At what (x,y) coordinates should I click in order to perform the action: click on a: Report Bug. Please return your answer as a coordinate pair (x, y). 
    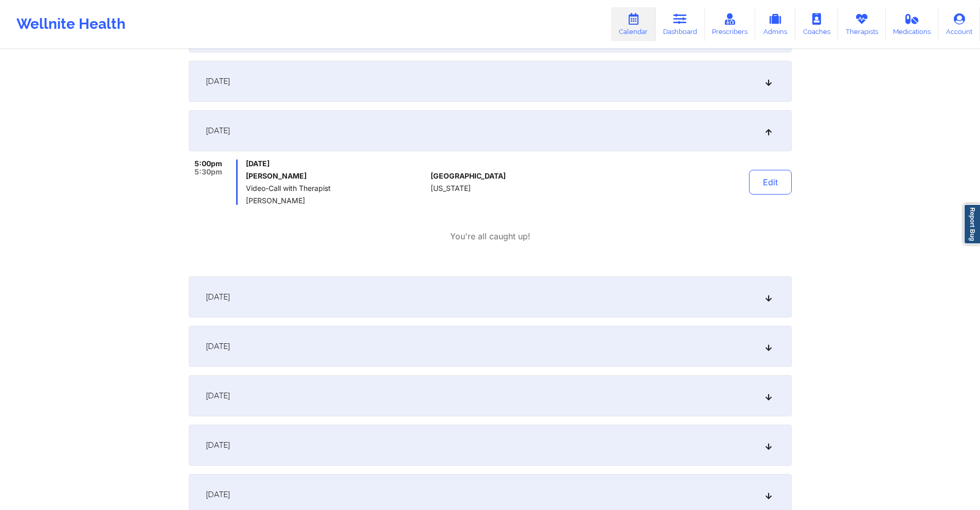
    Looking at the image, I should click on (972, 224).